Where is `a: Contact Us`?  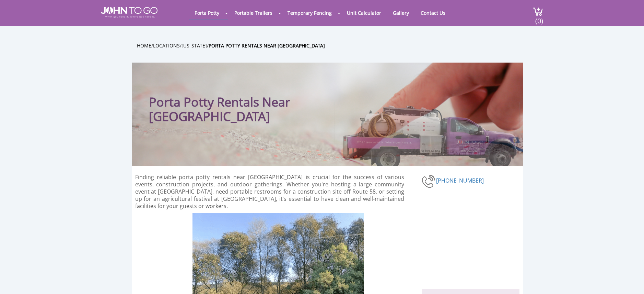 a: Contact Us is located at coordinates (433, 13).